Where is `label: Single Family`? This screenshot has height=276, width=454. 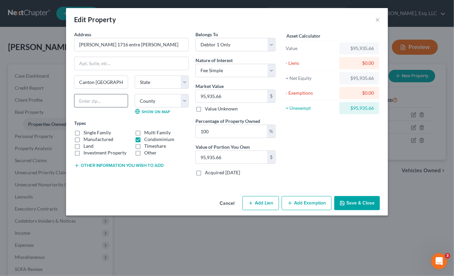 label: Single Family is located at coordinates (97, 132).